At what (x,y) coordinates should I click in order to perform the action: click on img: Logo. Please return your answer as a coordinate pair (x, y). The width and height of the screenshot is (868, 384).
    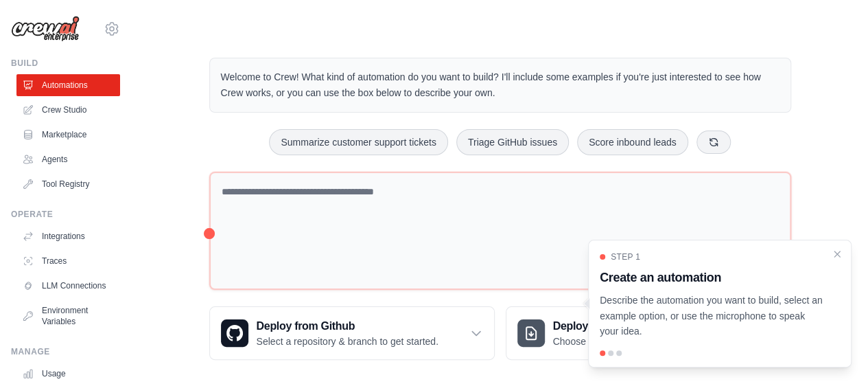
    Looking at the image, I should click on (46, 29).